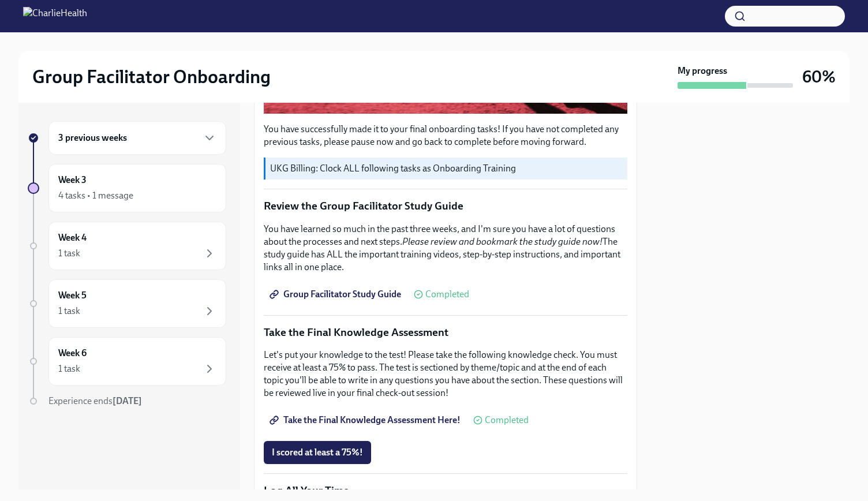 This screenshot has width=868, height=501. Describe the element at coordinates (502, 241) in the screenshot. I see `em: Please review and bookmark the study guide now!` at that location.